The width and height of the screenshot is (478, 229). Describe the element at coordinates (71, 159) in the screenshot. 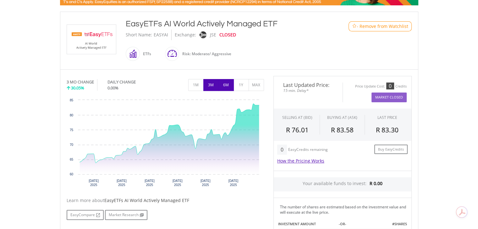

I see `text: 65` at that location.